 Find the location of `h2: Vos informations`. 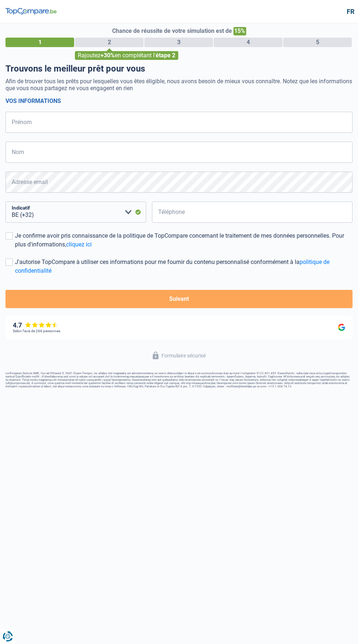

h2: Vos informations is located at coordinates (179, 101).